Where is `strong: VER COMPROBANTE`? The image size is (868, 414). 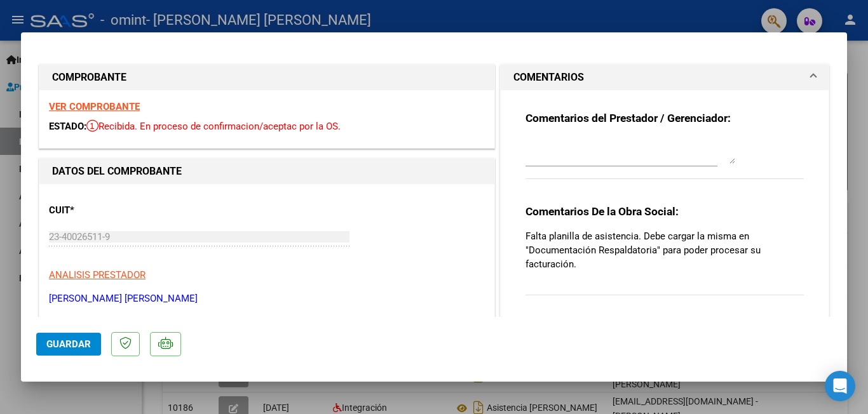 strong: VER COMPROBANTE is located at coordinates (94, 107).